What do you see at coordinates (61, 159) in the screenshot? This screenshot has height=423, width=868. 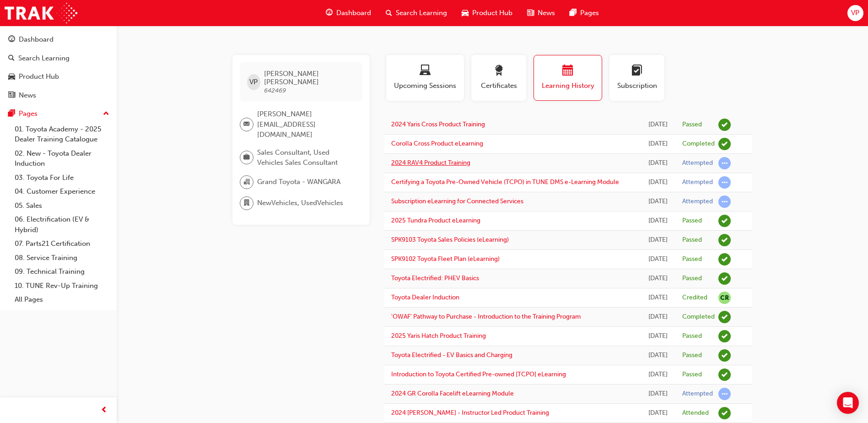 I see `a: 02. New - Toyota Dealer Induction` at bounding box center [61, 159].